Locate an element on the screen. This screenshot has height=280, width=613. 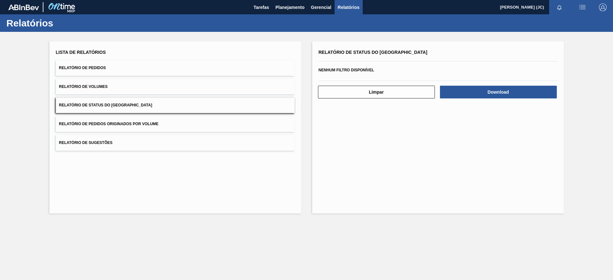
span: Relatório de Volumes is located at coordinates (83, 87).